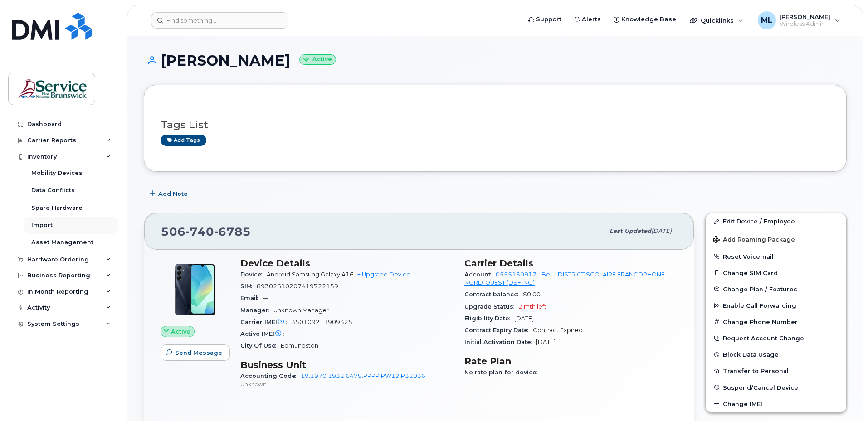  What do you see at coordinates (322, 322) in the screenshot?
I see `span: 350109211909325` at bounding box center [322, 322].